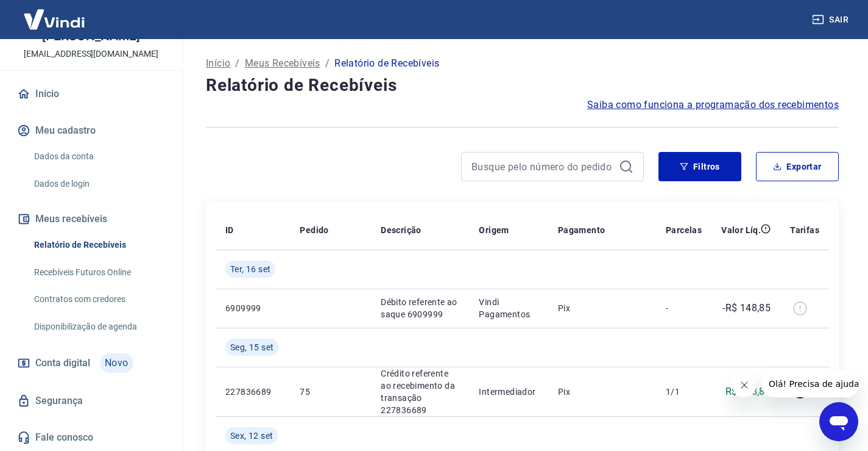  I want to click on a: Relatório de Recebíveis, so click(98, 245).